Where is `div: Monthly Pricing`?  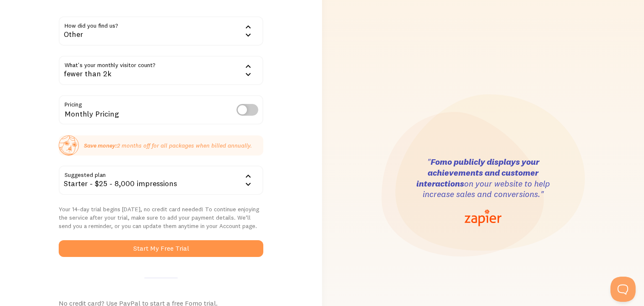
div: Monthly Pricing is located at coordinates (161, 110).